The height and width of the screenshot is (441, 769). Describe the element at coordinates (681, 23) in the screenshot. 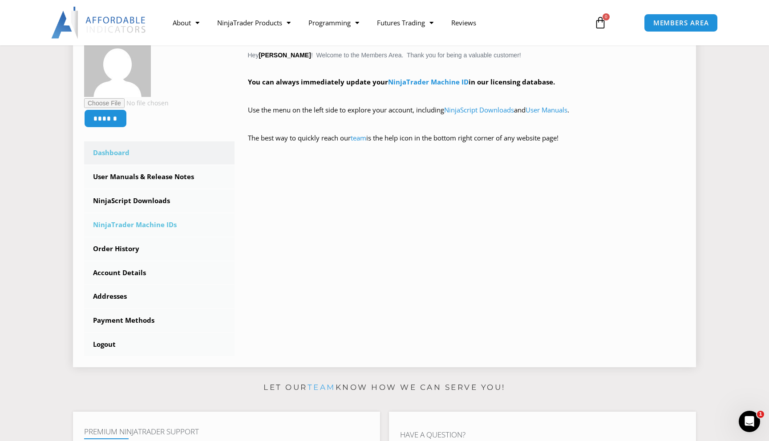

I see `span: MEMBERS AREA` at that location.